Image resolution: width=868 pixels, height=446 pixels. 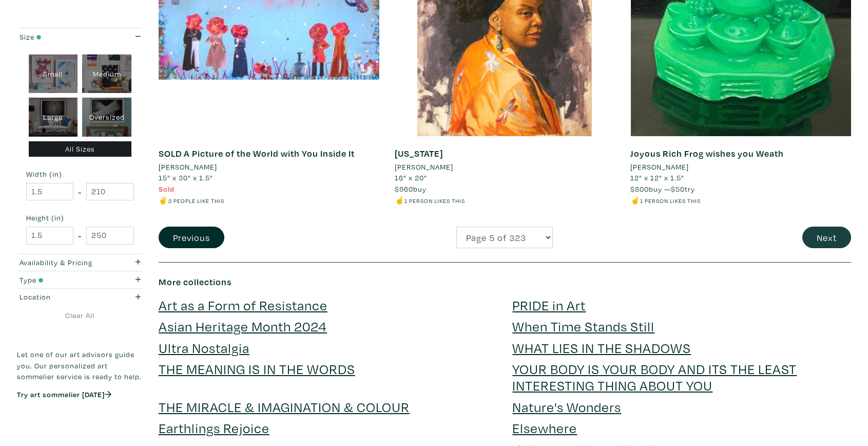 What do you see at coordinates (80, 37) in the screenshot?
I see `button: Size` at bounding box center [80, 37].